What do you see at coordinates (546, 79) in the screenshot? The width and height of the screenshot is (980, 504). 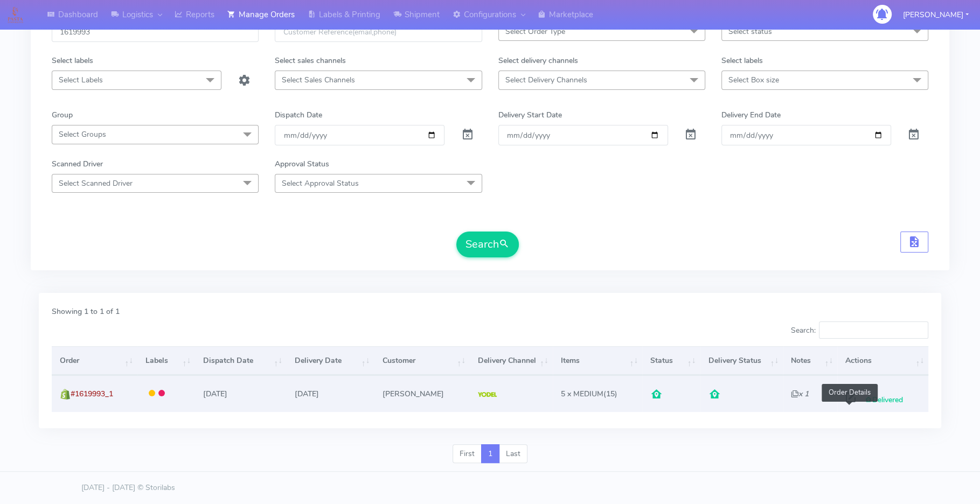 I see `span: Select Delivery Channels` at bounding box center [546, 79].